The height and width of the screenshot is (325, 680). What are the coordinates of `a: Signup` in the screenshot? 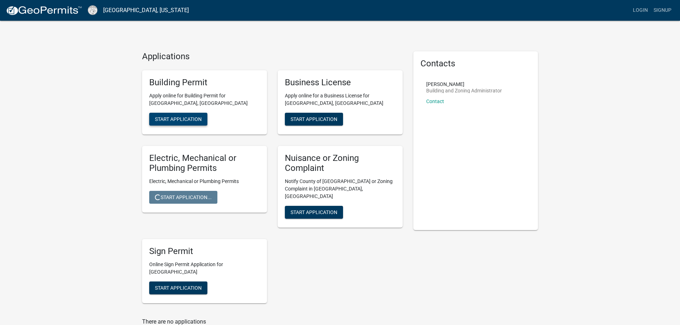 It's located at (663, 10).